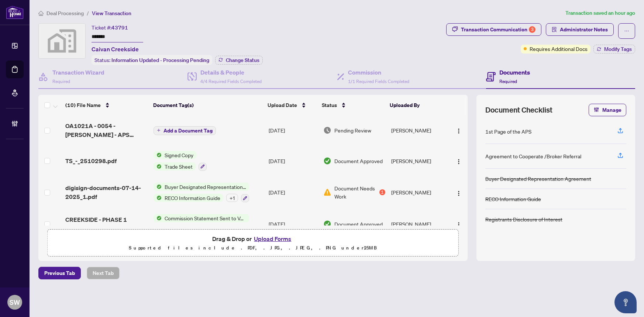 The height and width of the screenshot is (317, 644). Describe the element at coordinates (201, 224) in the screenshot. I see `button: Status IconCommission Statement Sent to Vendor` at that location.